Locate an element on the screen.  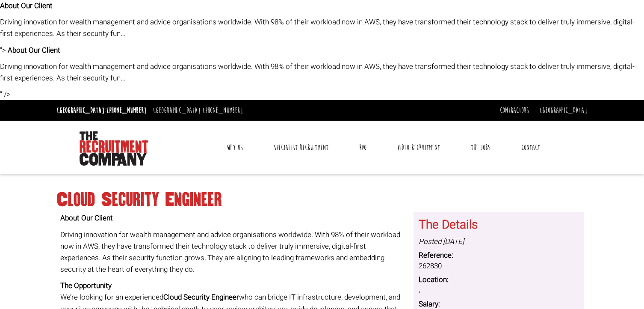
a: RPO is located at coordinates (362, 148).